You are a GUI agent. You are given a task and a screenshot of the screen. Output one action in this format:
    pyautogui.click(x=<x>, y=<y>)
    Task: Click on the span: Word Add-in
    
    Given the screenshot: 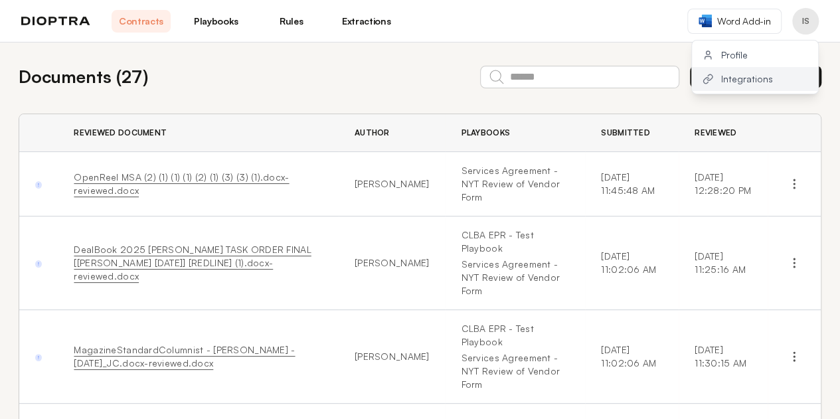 What is the action you would take?
    pyautogui.click(x=744, y=21)
    